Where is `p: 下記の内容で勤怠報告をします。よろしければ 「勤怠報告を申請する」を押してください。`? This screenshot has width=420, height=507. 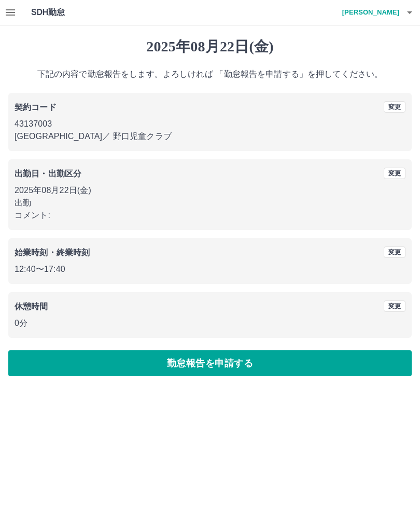
p: 下記の内容で勤怠報告をします。よろしければ 「勤怠報告を申請する」を押してください。 is located at coordinates (210, 74).